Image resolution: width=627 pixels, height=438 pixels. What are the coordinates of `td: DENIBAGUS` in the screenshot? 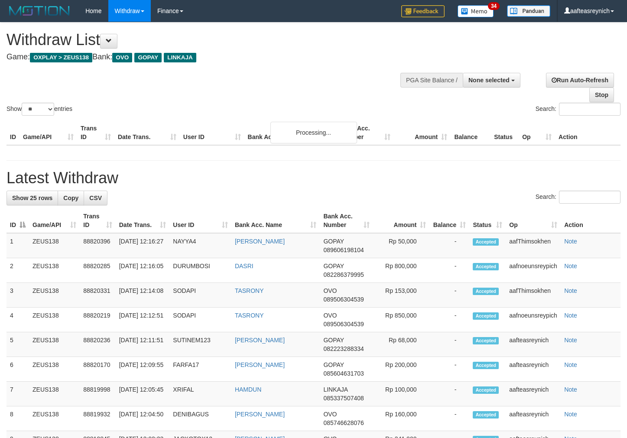 It's located at (200, 418).